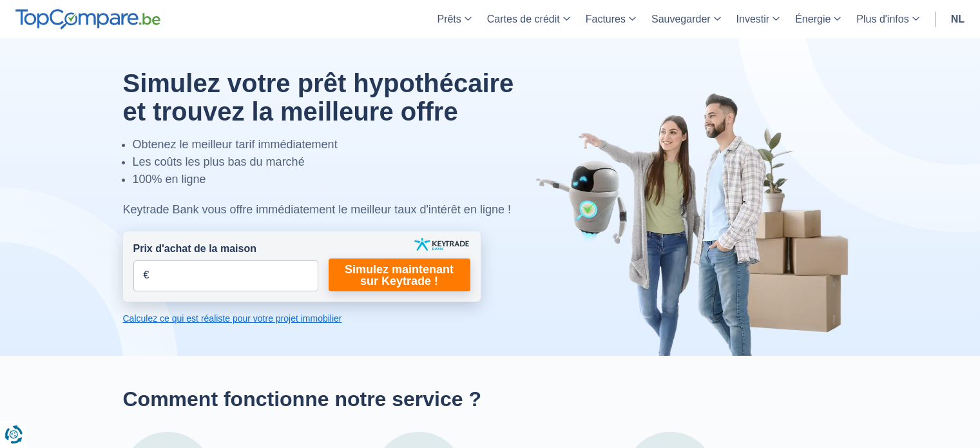  Describe the element at coordinates (232, 318) in the screenshot. I see `font: Calculez ce qui est réaliste pour votre projet immobilier` at that location.